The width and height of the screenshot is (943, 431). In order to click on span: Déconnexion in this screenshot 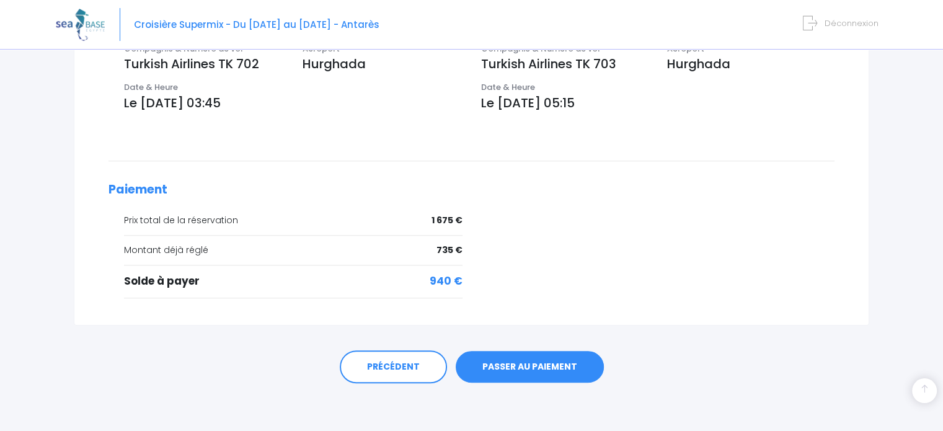, I will do `click(851, 23)`.